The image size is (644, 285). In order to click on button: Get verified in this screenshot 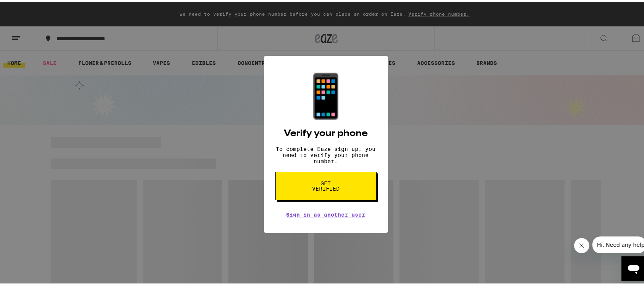, I will do `click(325, 184)`.